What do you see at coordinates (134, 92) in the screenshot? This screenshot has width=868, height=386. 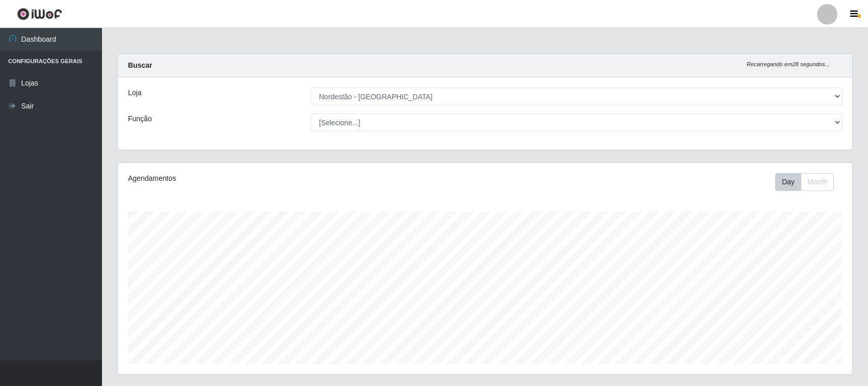 I see `label: Loja` at bounding box center [134, 92].